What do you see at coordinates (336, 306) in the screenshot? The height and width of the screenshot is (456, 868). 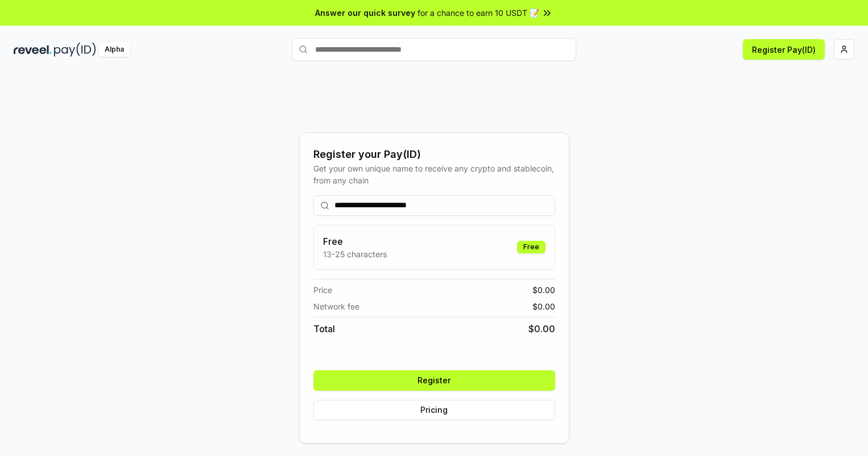 I see `span: Network fee` at bounding box center [336, 306].